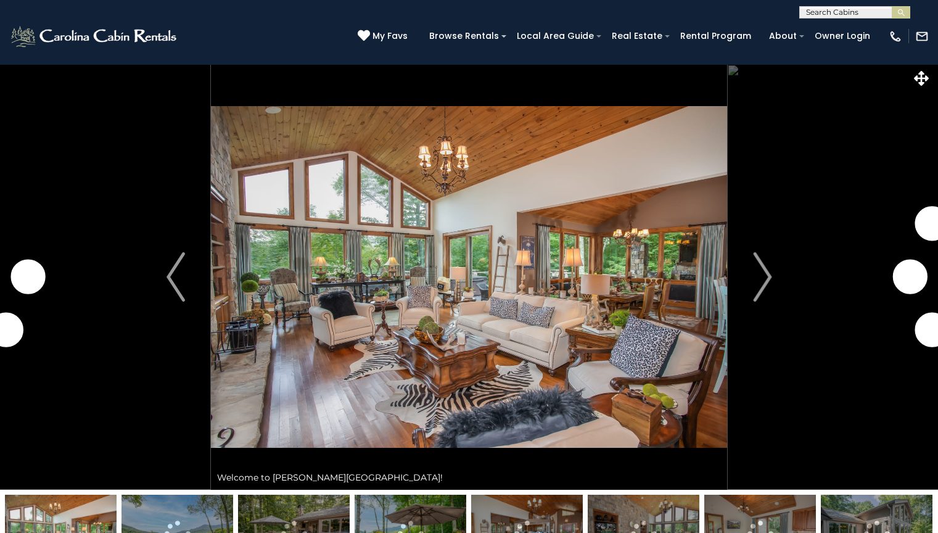  Describe the element at coordinates (384, 36) in the screenshot. I see `a: My Favs` at that location.